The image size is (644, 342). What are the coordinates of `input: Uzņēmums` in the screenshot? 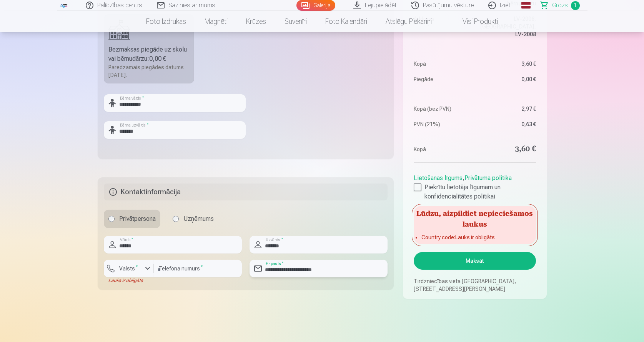 It's located at (175, 218).